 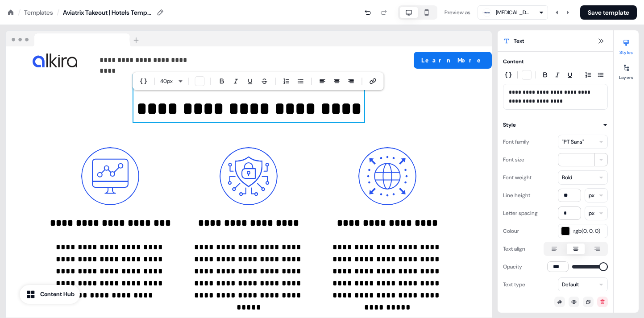 I want to click on div: Font weight, so click(x=517, y=178).